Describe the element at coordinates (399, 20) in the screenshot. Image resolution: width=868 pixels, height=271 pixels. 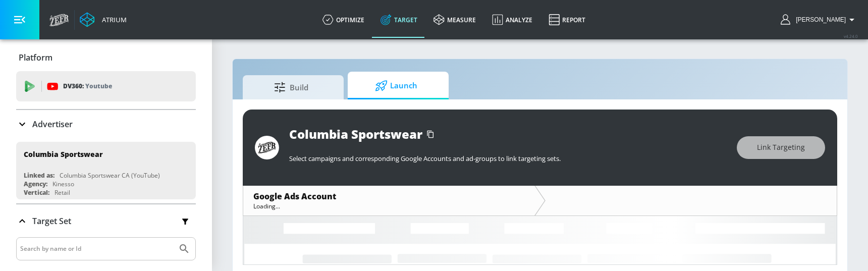
I see `a: Target` at that location.